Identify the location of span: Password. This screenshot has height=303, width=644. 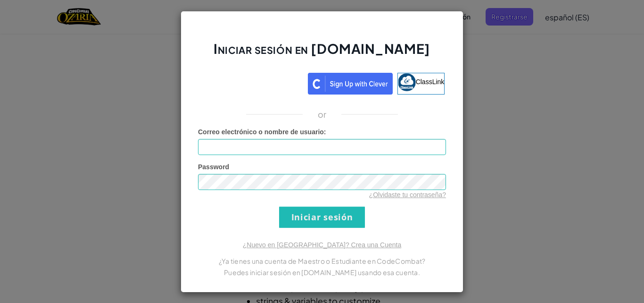
(214, 167).